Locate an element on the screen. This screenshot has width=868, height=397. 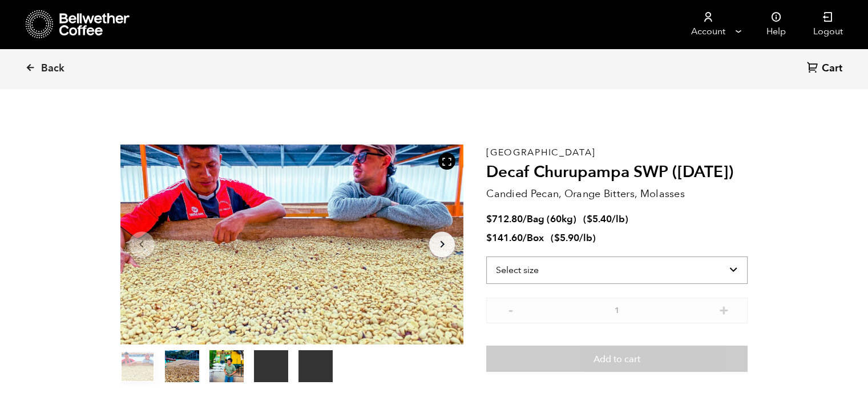
bdi: 141.60 is located at coordinates (504, 237).